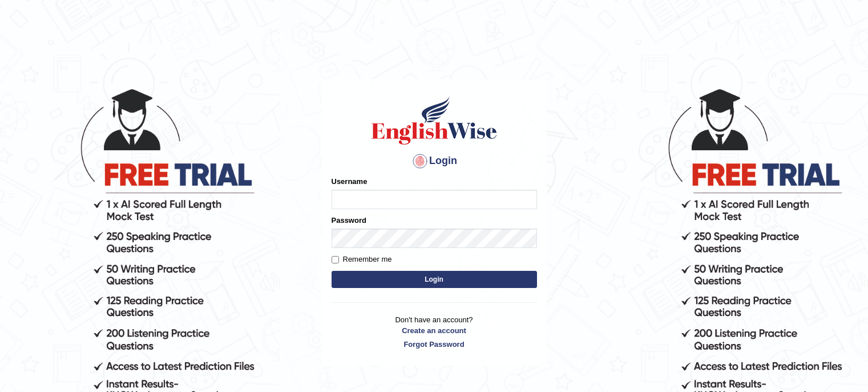  What do you see at coordinates (435, 332) in the screenshot?
I see `p: Don't have an account?` at bounding box center [435, 332].